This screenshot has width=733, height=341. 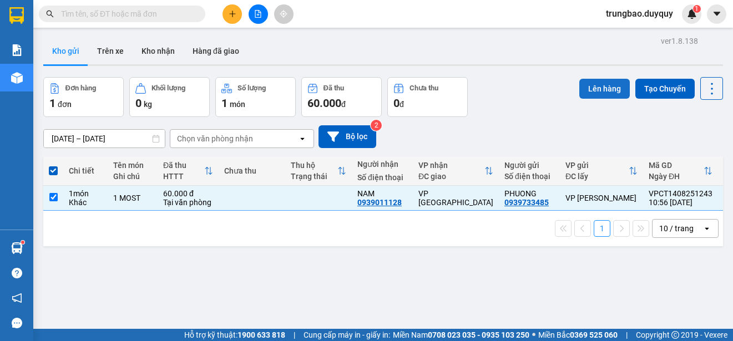 What do you see at coordinates (168, 88) in the screenshot?
I see `div: Khối lượng` at bounding box center [168, 88].